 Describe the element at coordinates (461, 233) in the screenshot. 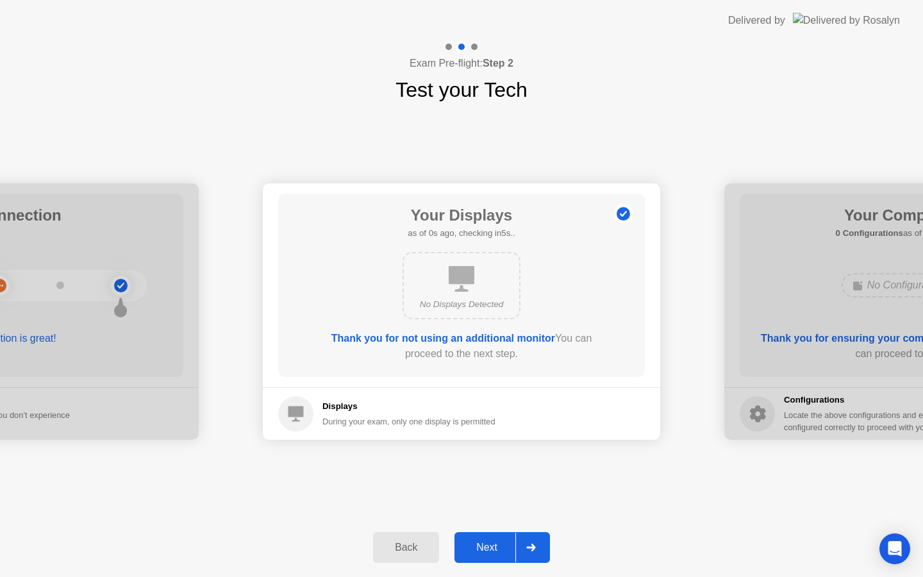

I see `h5: as of 0s ago, checking in5s..` at that location.